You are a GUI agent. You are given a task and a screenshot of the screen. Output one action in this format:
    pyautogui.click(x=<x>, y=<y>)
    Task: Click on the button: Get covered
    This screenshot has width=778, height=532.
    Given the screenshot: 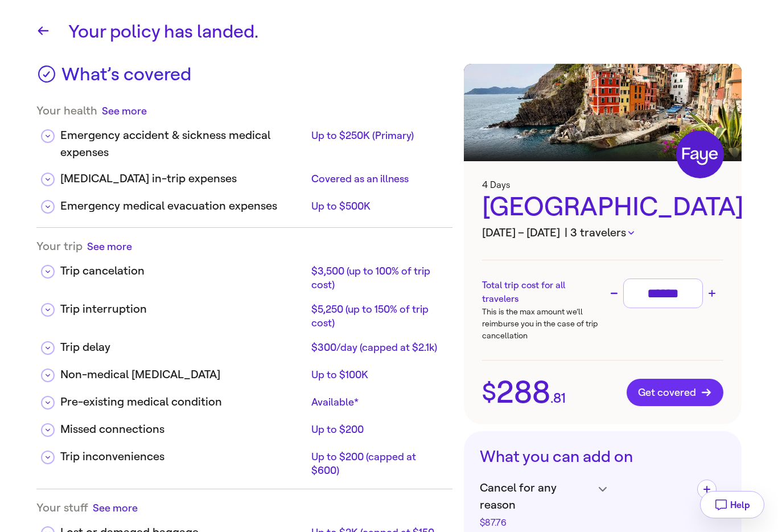 What is the action you would take?
    pyautogui.click(x=675, y=392)
    